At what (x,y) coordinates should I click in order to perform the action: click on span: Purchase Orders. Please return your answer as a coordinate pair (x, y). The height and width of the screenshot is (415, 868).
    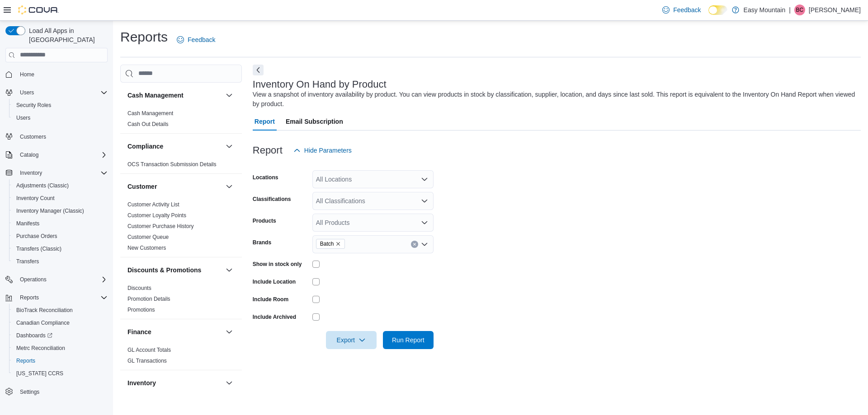
    Looking at the image, I should click on (60, 236).